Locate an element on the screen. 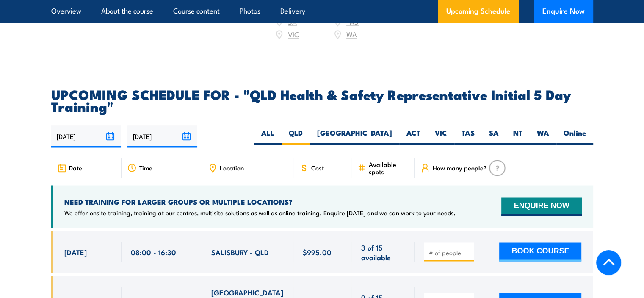 The width and height of the screenshot is (644, 298). span: Location is located at coordinates (232, 168).